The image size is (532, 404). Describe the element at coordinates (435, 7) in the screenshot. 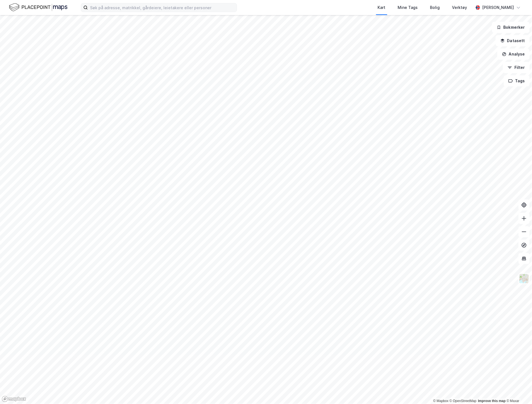

I see `div: Bolig` at that location.